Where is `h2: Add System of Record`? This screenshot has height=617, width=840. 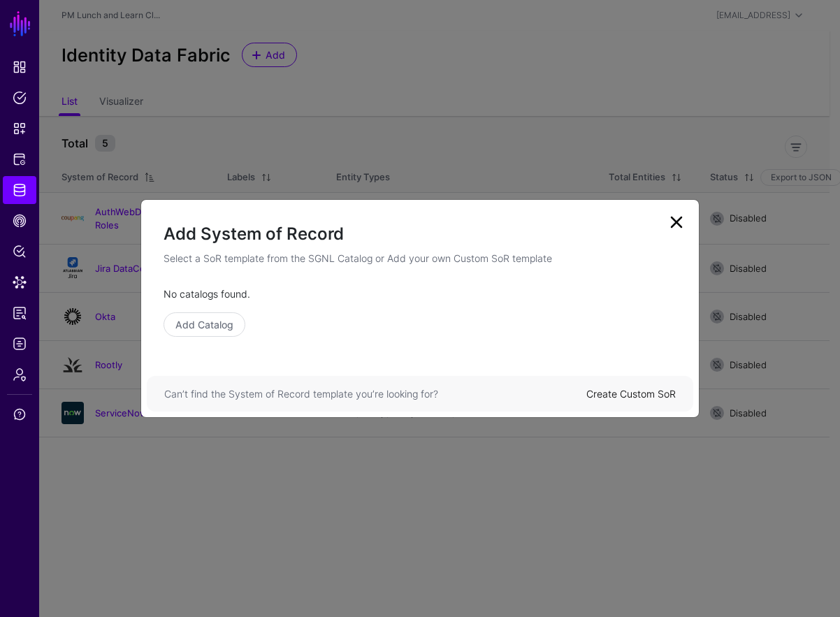
h2: Add System of Record is located at coordinates (420, 234).